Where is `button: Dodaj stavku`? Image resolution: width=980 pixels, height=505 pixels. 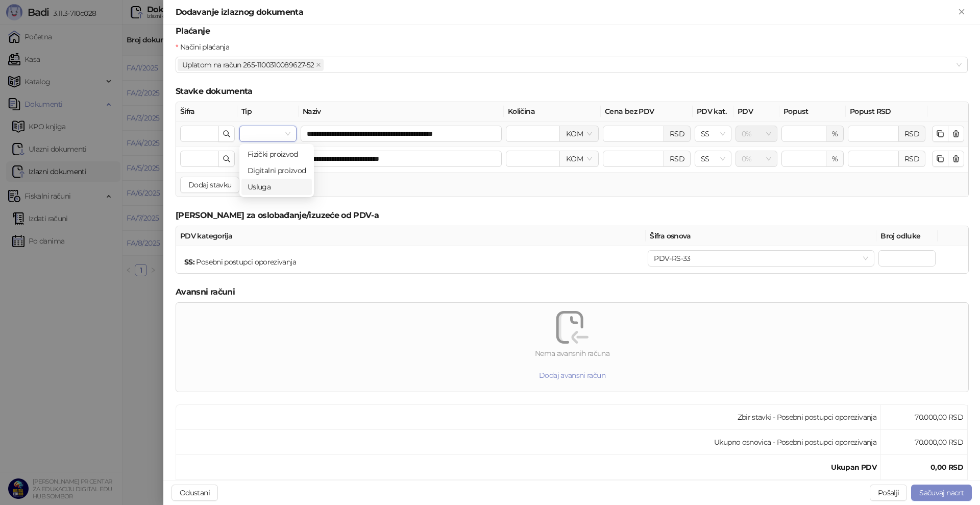 button: Dodaj stavku is located at coordinates (210, 184).